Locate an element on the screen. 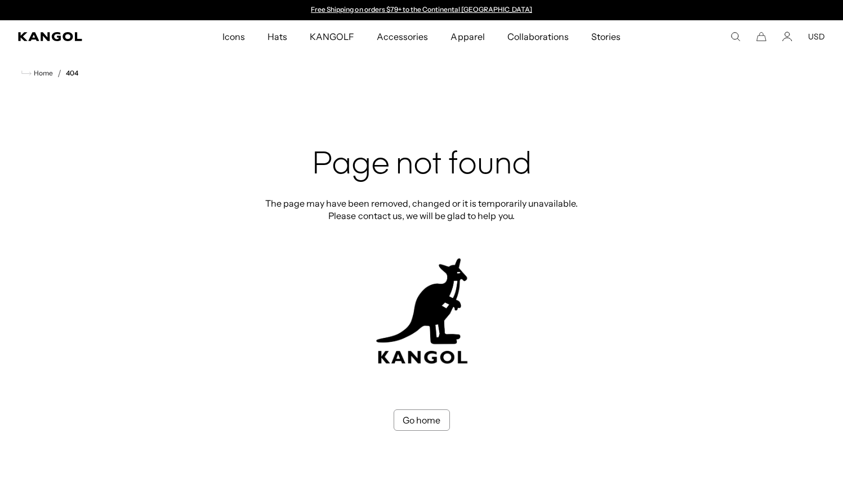 The width and height of the screenshot is (843, 504). a: Kangol is located at coordinates (83, 37).